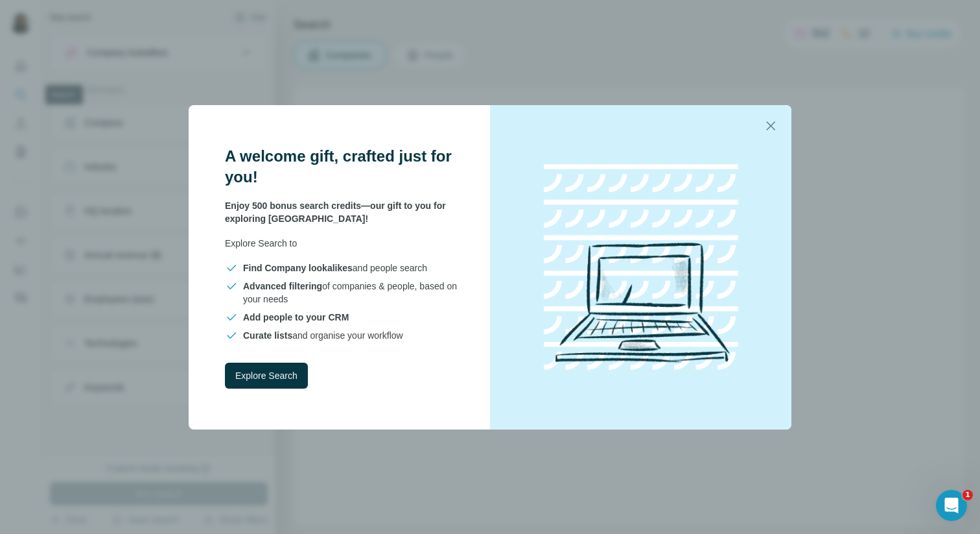  Describe the element at coordinates (641, 267) in the screenshot. I see `img: laptop` at that location.